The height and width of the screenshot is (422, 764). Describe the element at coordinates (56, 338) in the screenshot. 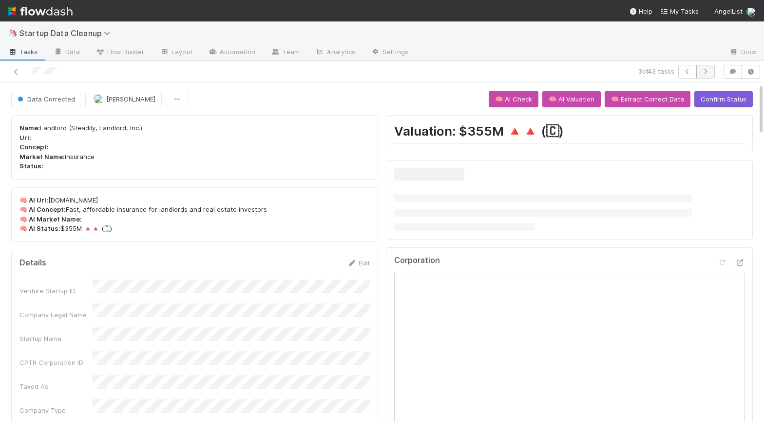

I see `div: Startup Name` at that location.